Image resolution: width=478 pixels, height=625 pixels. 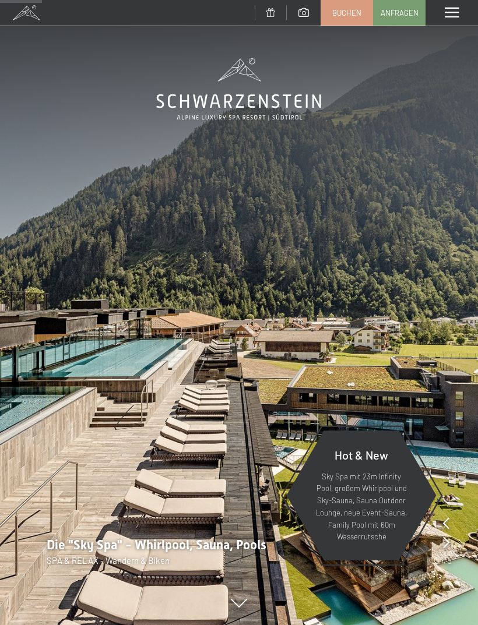 What do you see at coordinates (347, 13) in the screenshot?
I see `span: Buchen` at bounding box center [347, 13].